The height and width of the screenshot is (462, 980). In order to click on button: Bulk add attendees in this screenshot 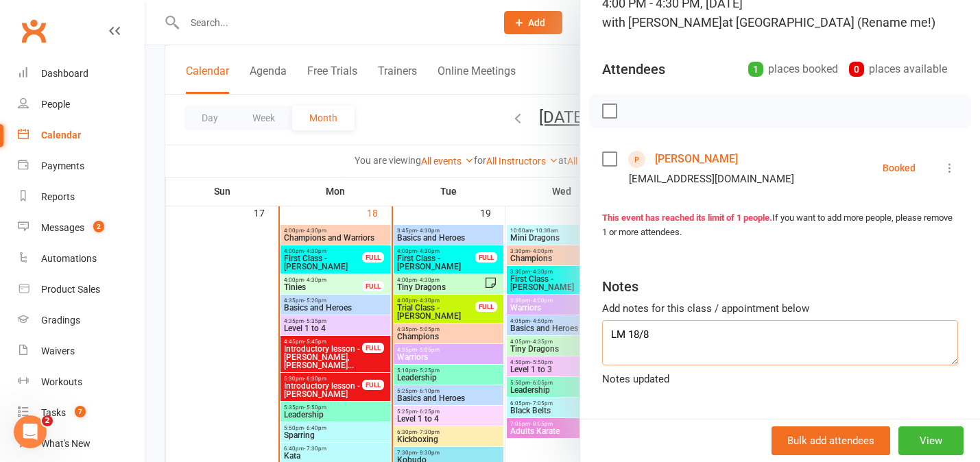, I will do `click(830, 440)`.